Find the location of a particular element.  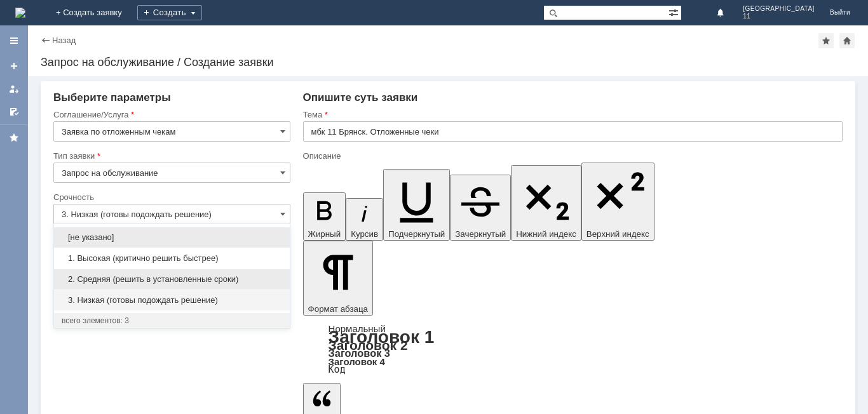

div: Тип заявки is located at coordinates (170, 156).